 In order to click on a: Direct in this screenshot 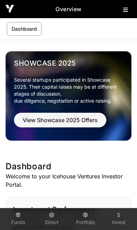, I will do `click(52, 219)`.